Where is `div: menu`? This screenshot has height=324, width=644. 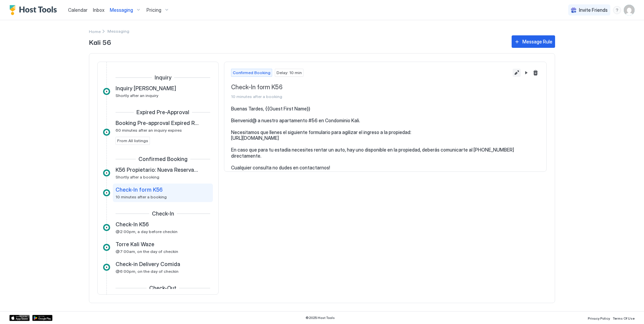
div: menu is located at coordinates (617, 10).